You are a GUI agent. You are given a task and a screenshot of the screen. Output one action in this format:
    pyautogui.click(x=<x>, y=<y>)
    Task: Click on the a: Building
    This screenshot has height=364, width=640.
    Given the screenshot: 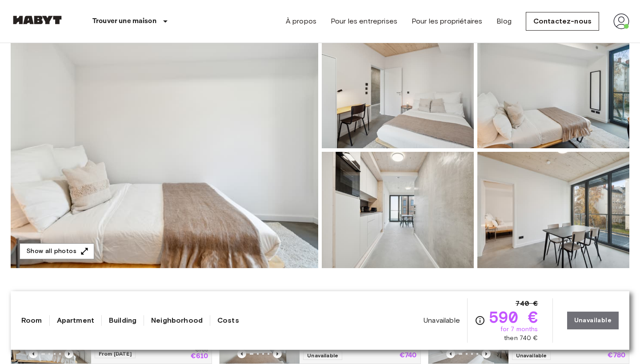 What is the action you would take?
    pyautogui.click(x=123, y=321)
    